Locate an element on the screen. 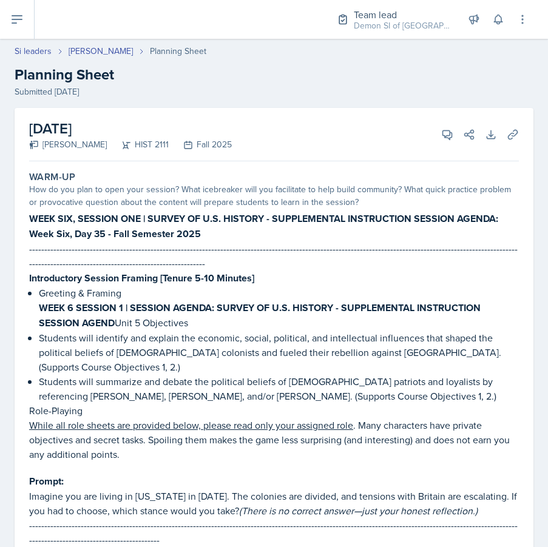 Image resolution: width=548 pixels, height=547 pixels. p: Students will identify and explain the economic, social, political, and intellectual influences t... is located at coordinates (278, 352).